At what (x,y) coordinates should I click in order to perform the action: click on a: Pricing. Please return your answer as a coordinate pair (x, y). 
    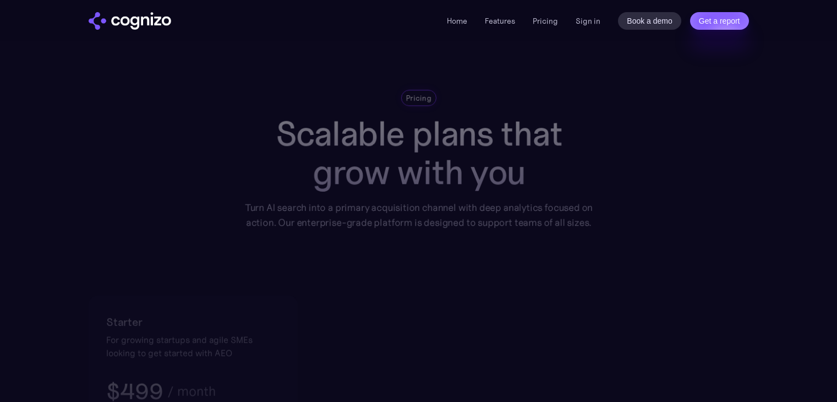
    Looking at the image, I should click on (545, 21).